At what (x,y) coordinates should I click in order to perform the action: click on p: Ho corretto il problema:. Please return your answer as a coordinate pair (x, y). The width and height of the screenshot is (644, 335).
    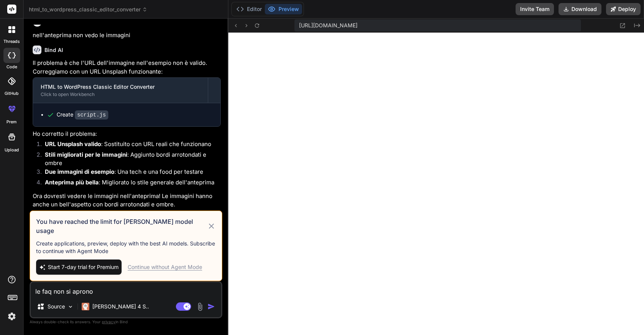
    Looking at the image, I should click on (126, 134).